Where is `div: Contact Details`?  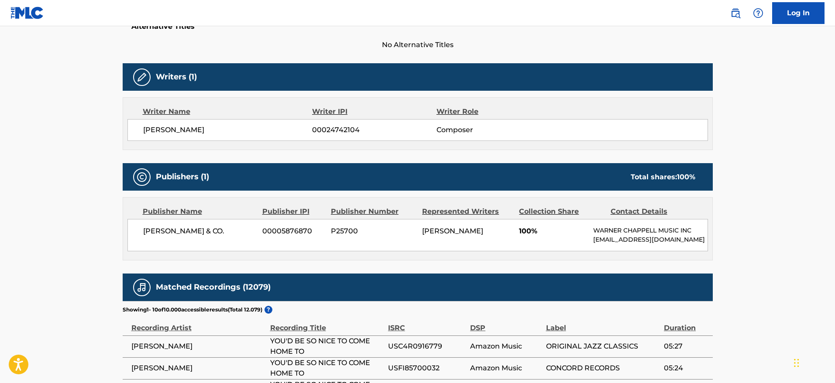
div: Contact Details is located at coordinates (653, 212).